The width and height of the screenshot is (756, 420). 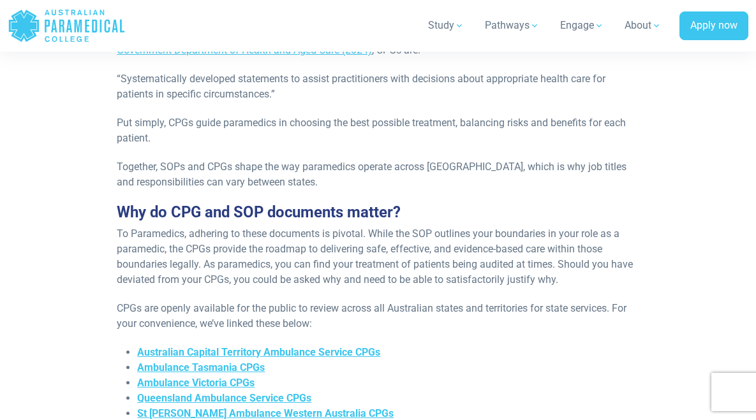 What do you see at coordinates (446, 26) in the screenshot?
I see `a: Study` at bounding box center [446, 26].